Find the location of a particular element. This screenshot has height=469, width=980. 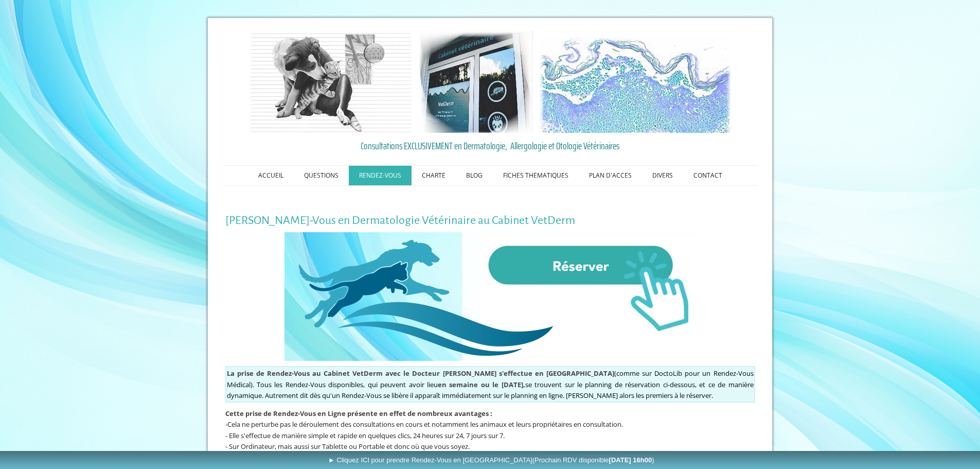

span: (comme is located at coordinates (434, 373).